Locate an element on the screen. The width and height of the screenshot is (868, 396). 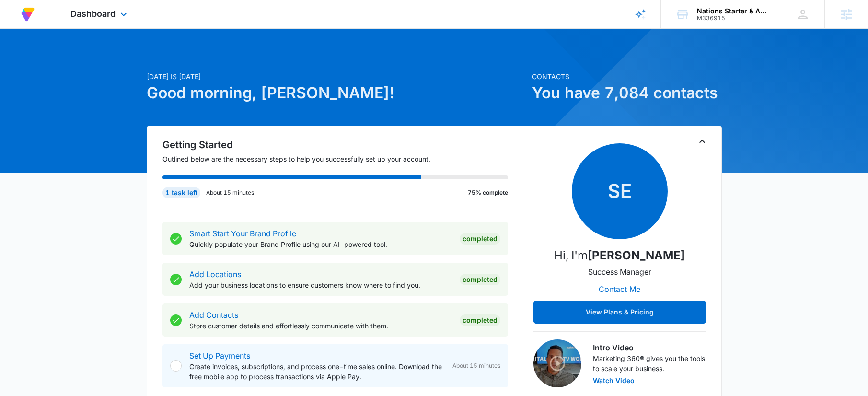
h2: Getting Started is located at coordinates (341, 145).